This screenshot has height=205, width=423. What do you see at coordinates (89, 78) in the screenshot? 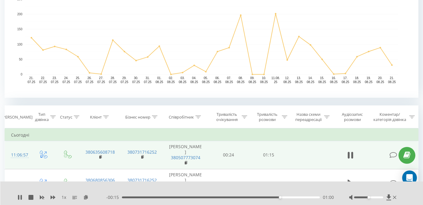
I see `text: 26.` at bounding box center [89, 78].